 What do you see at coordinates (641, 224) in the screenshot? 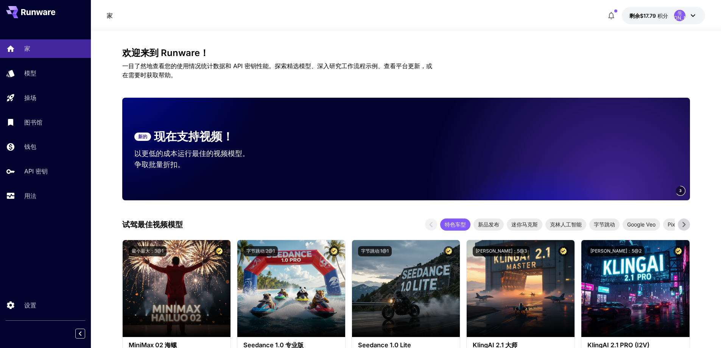
I see `font: Google Veo` at bounding box center [641, 224].